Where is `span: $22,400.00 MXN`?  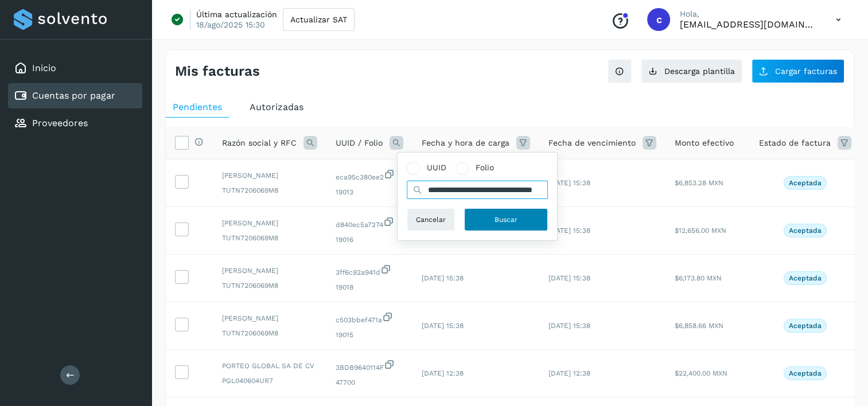 span: $22,400.00 MXN is located at coordinates (701, 373).